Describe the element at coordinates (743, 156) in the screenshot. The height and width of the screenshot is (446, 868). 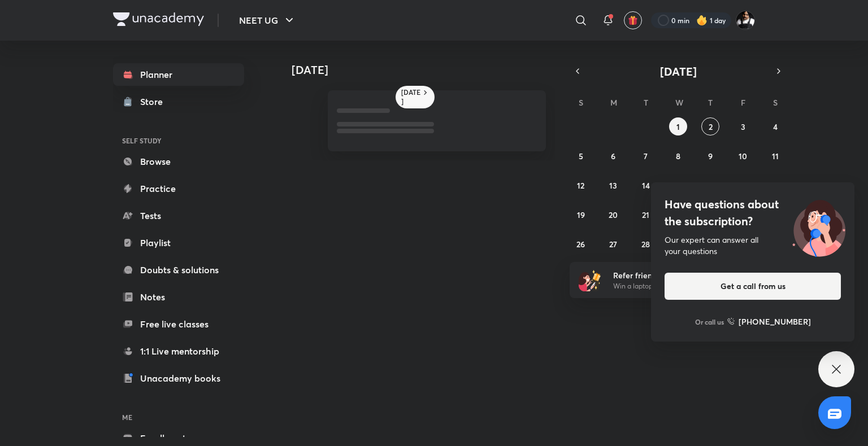
I see `abbr: October 10, 2025` at that location.